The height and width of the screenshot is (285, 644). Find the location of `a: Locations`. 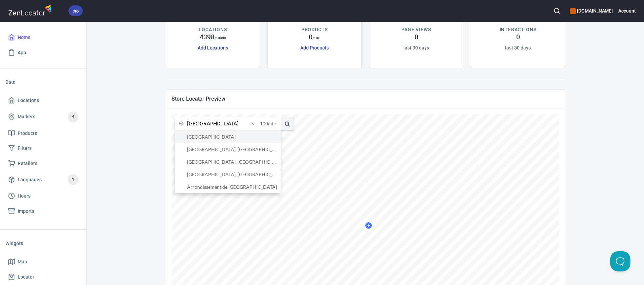

a: Locations is located at coordinates (43, 101).